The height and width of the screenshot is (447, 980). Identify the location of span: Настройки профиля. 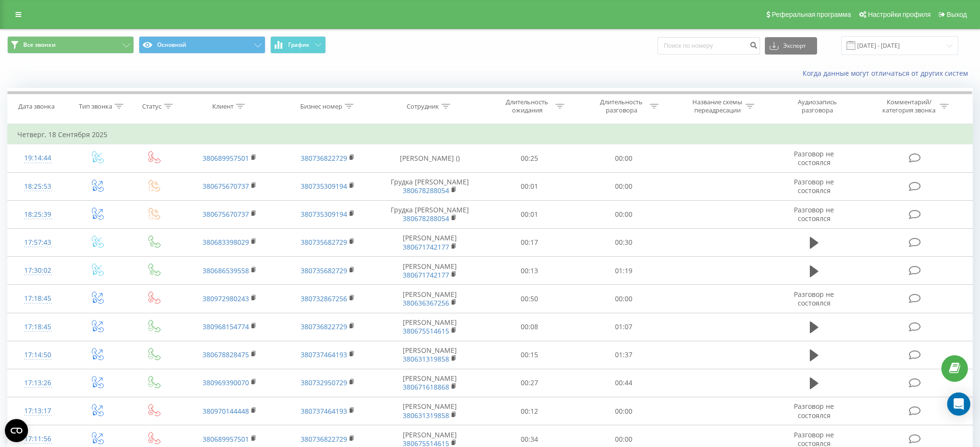
(899, 15).